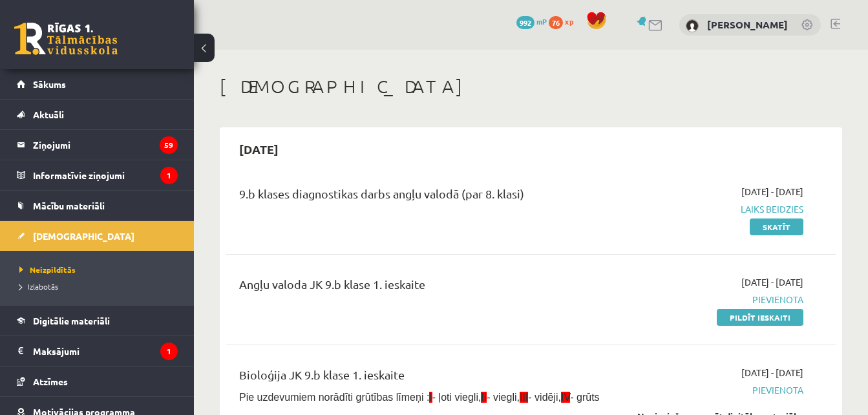  What do you see at coordinates (97, 145) in the screenshot?
I see `a: Ziņojumi59` at bounding box center [97, 145].